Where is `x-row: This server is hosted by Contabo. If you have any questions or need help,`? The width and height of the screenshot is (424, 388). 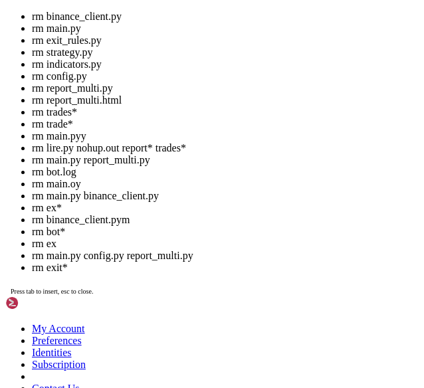 x-row: This server is hosted by Contabo. If you have any questions or need help, is located at coordinates (128, 135).